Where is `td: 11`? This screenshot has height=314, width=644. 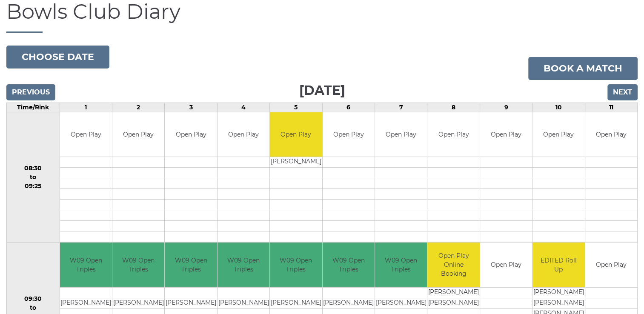
td: 11 is located at coordinates (611, 107).